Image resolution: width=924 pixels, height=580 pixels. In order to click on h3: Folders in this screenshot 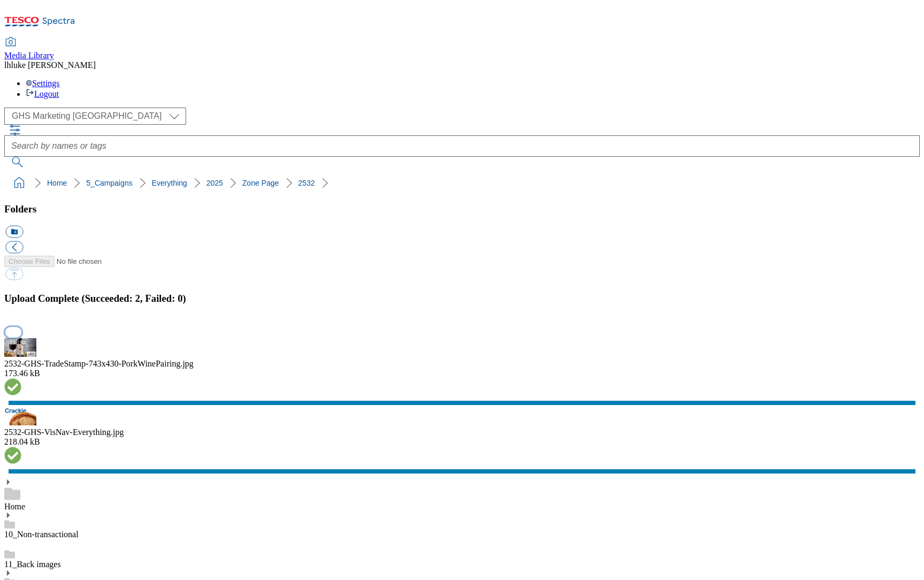, I will do `click(462, 209)`.